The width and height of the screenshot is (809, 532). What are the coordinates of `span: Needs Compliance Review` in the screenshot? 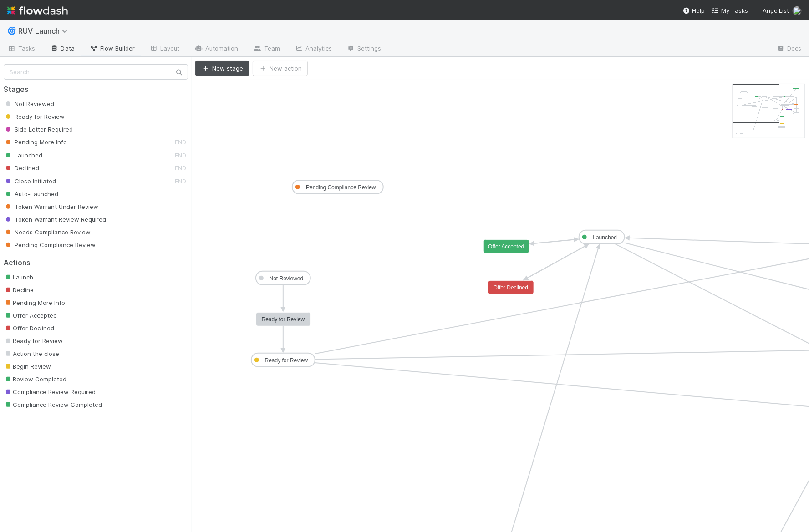 It's located at (47, 232).